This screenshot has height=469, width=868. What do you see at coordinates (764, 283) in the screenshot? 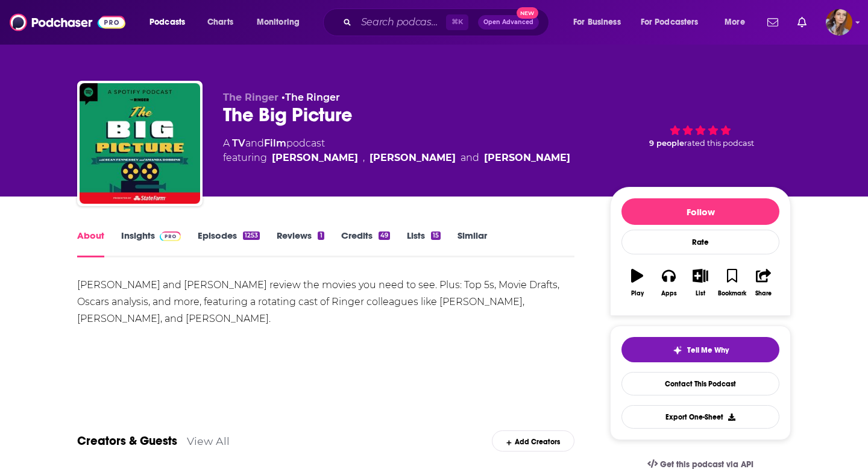
I see `button: Share` at bounding box center [764, 283].